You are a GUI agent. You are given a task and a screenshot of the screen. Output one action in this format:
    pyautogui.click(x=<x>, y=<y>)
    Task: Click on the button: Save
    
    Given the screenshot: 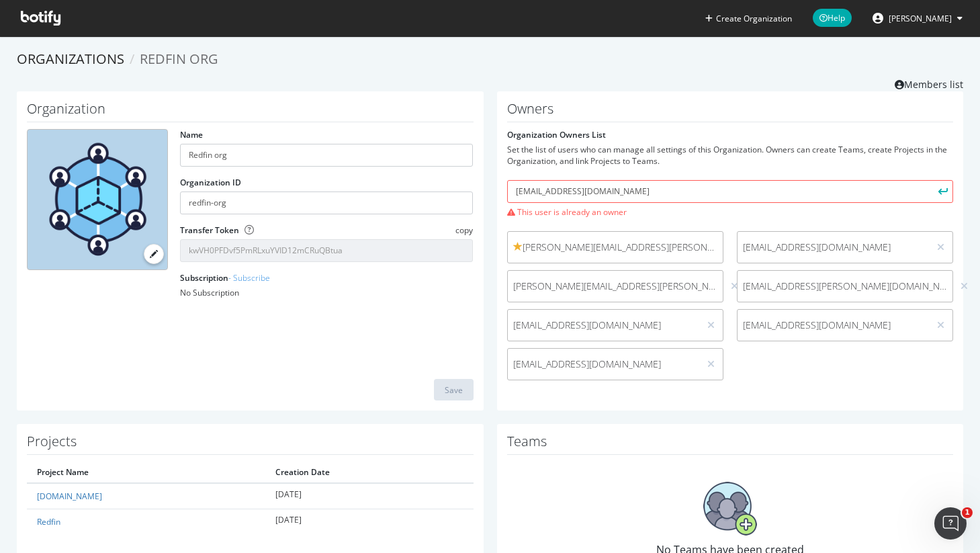 What is the action you would take?
    pyautogui.click(x=454, y=390)
    